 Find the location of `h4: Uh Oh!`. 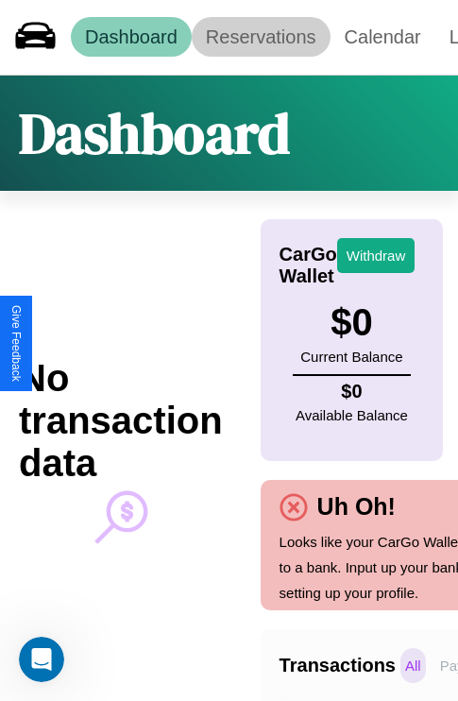

h4: Uh Oh! is located at coordinates (356, 506).